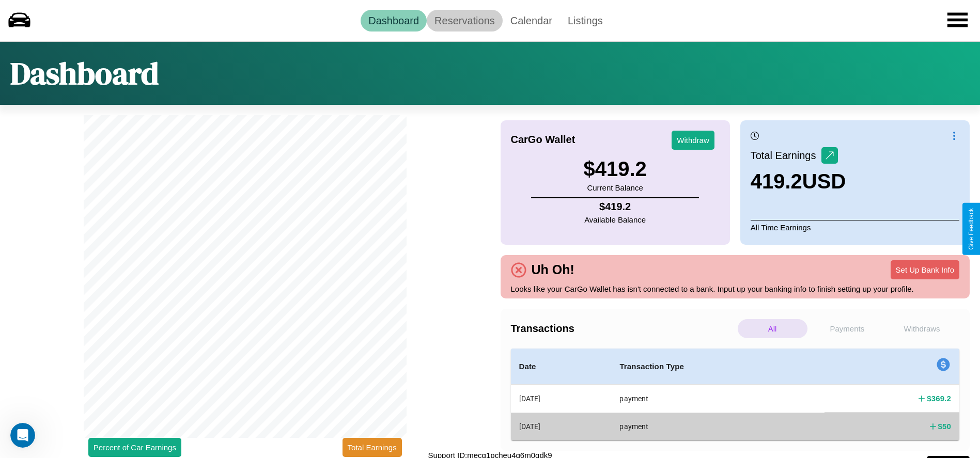 The width and height of the screenshot is (980, 458). What do you see at coordinates (785, 156) in the screenshot?
I see `p: Total Earnings` at bounding box center [785, 156].